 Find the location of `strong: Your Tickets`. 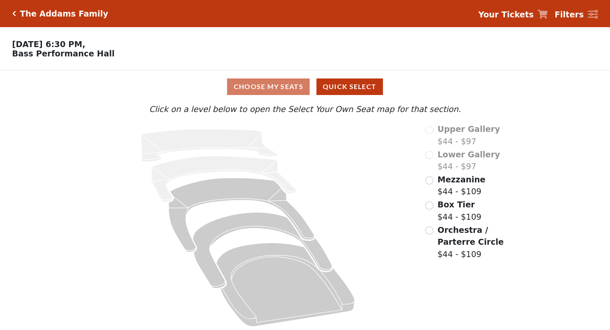

strong: Your Tickets is located at coordinates (506, 14).